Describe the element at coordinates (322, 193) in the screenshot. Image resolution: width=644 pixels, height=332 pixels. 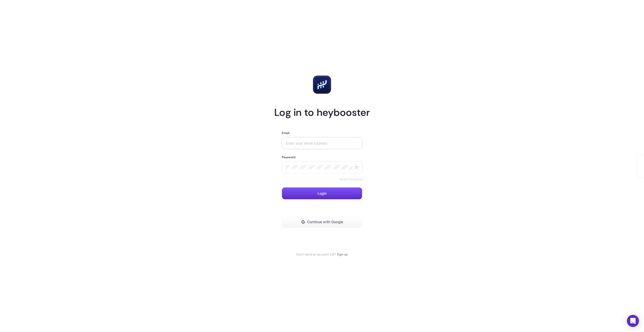
I see `button: Login` at that location.